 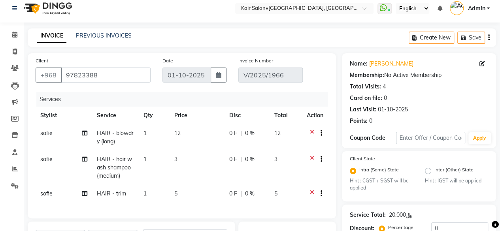 What do you see at coordinates (367, 75) in the screenshot?
I see `div: Membership:` at bounding box center [367, 75].